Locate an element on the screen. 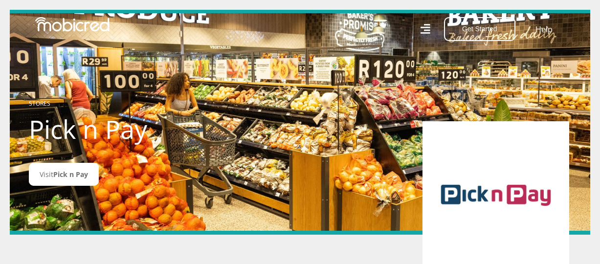  h1: Pick n Pay is located at coordinates (137, 129).